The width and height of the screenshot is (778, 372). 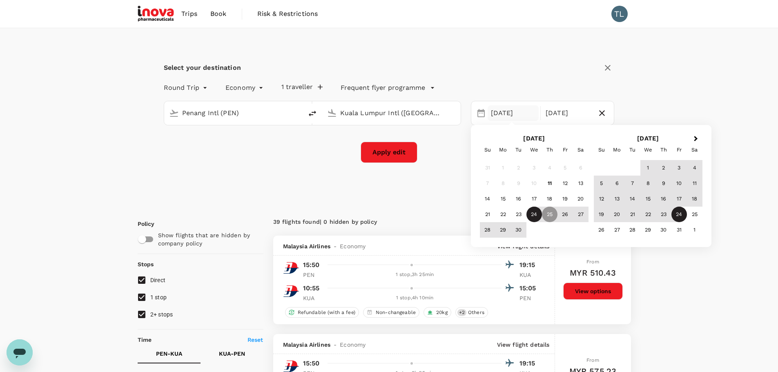 What do you see at coordinates (697, 139) in the screenshot?
I see `button: Next Month` at bounding box center [697, 139].